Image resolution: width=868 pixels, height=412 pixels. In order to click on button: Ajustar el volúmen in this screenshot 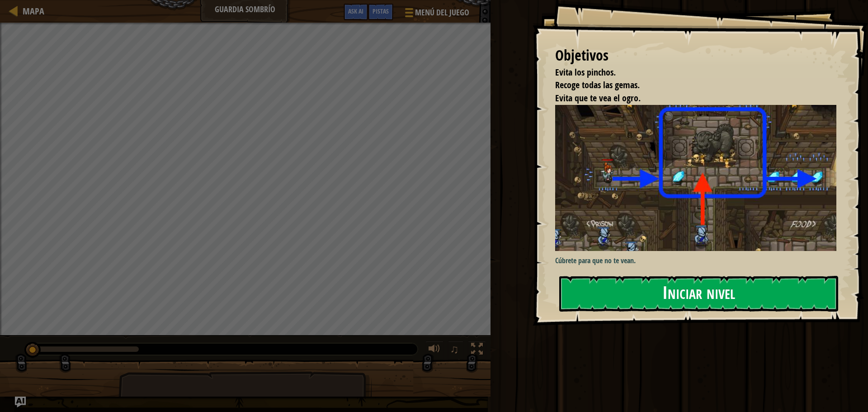, I will do `click(434, 350)`.